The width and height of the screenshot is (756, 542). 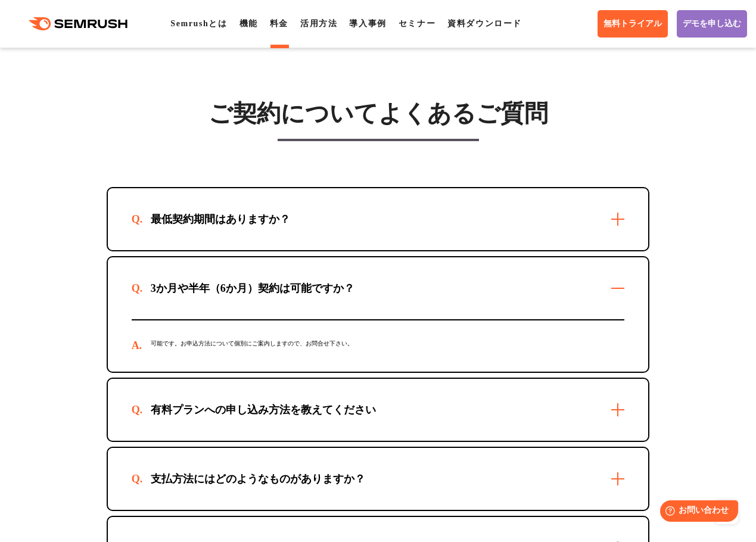 I want to click on a: 料金, so click(x=279, y=23).